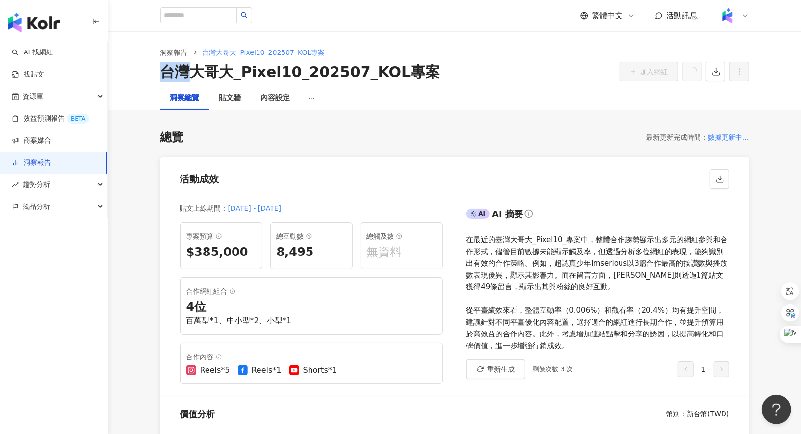 This screenshot has height=434, width=801. Describe the element at coordinates (311, 321) in the screenshot. I see `div: 百萬型*1、中小型*2、小型*1` at that location.